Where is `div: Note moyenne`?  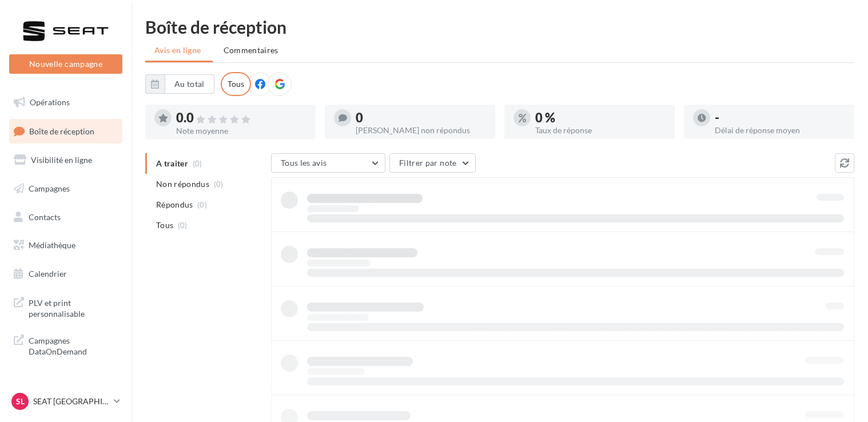 div: Note moyenne is located at coordinates (242, 131).